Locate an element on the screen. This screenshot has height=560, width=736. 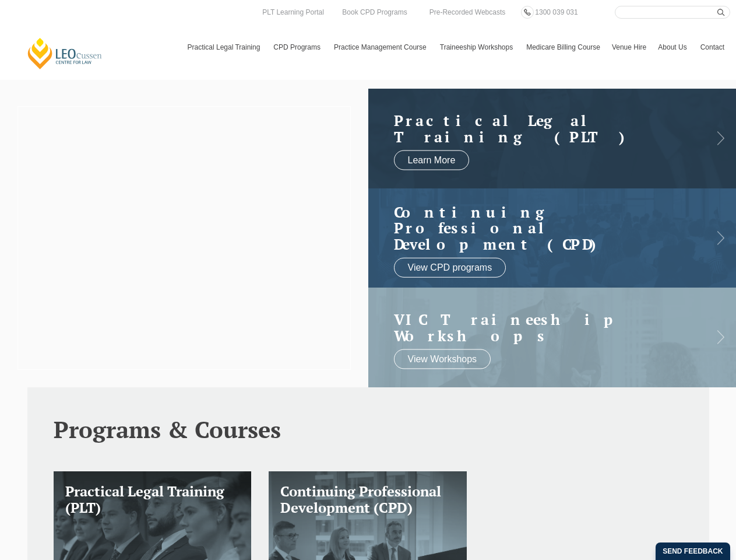
a: View CPD programs is located at coordinates (450, 267).